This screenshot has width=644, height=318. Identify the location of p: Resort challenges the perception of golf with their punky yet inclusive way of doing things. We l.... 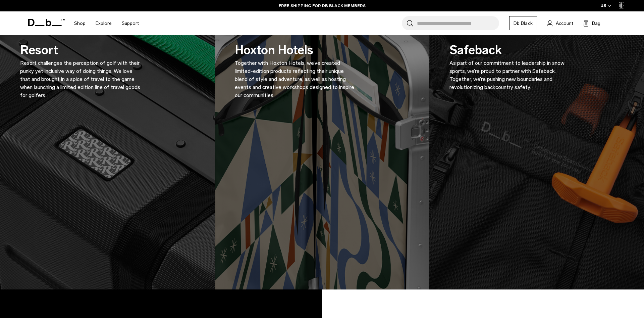
(80, 79).